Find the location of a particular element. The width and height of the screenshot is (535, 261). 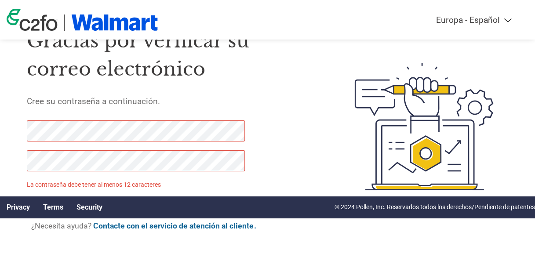

span: ¿Necesita ayuda? is located at coordinates (143, 226).